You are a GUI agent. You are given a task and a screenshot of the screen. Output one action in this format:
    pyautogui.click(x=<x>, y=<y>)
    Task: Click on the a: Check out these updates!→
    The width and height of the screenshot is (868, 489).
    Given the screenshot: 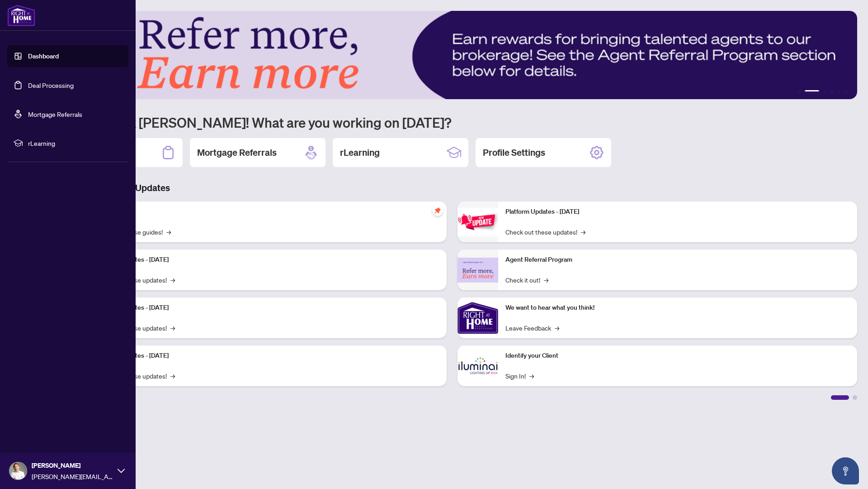 What is the action you would take?
    pyautogui.click(x=545, y=232)
    